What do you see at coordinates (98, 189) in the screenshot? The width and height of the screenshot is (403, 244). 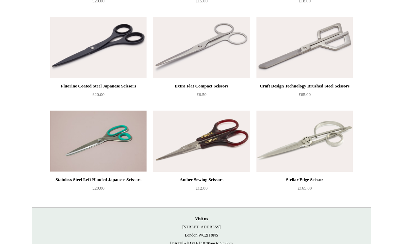 I see `a: Stainless Steel Left Handed Japanese Scissors £20.00` at bounding box center [98, 189].